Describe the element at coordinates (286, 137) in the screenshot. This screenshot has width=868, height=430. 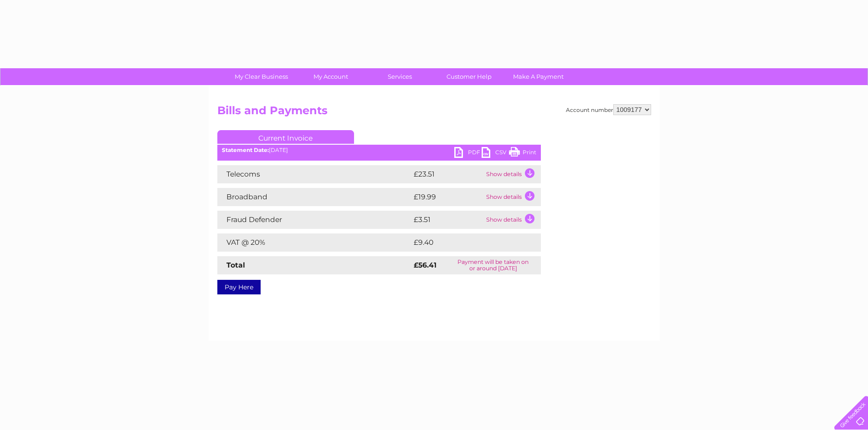
I see `a: Current Invoice` at that location.